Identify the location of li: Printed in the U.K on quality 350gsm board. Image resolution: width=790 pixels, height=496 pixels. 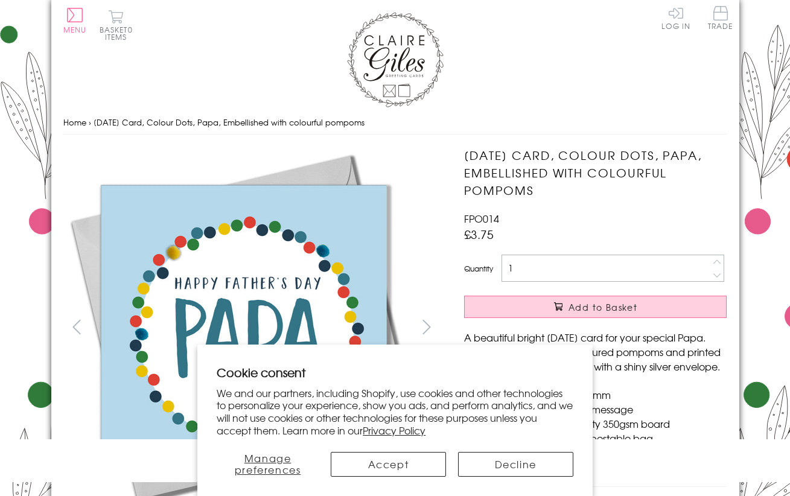
(601, 424).